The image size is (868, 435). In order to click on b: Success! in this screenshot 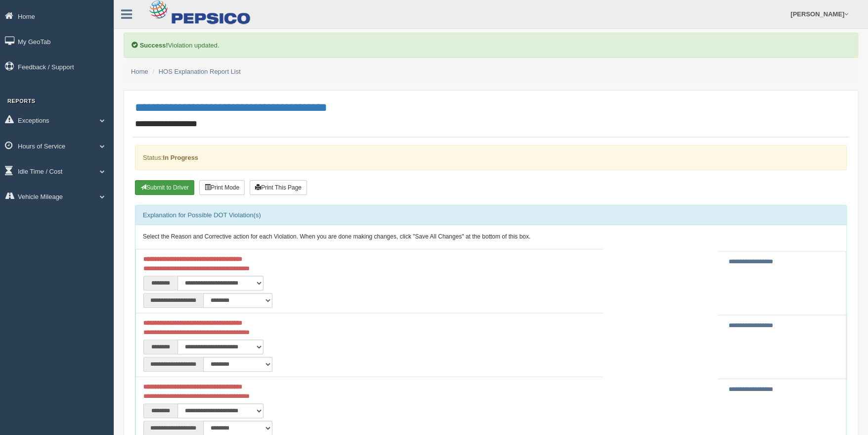, I will do `click(154, 45)`.